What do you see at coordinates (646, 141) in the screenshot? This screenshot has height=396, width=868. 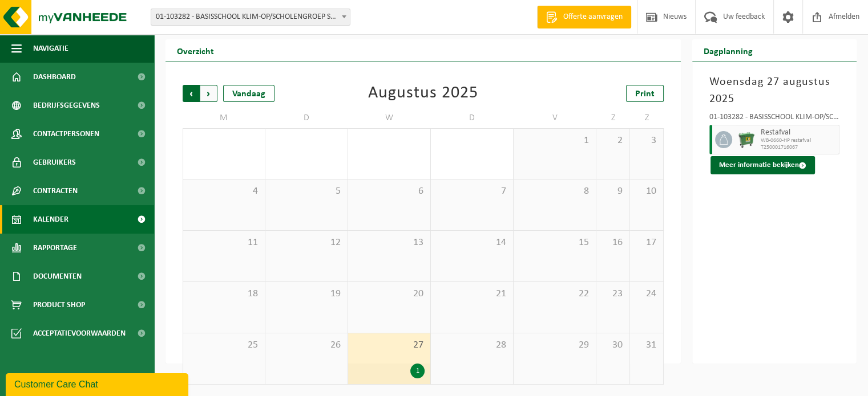 I see `span: 3` at bounding box center [646, 141].